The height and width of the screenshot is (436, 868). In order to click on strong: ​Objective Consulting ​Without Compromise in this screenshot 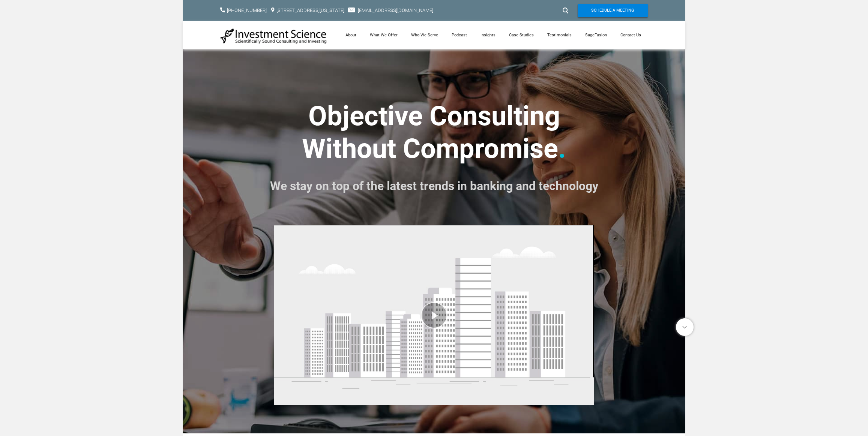, I will do `click(431, 132)`.